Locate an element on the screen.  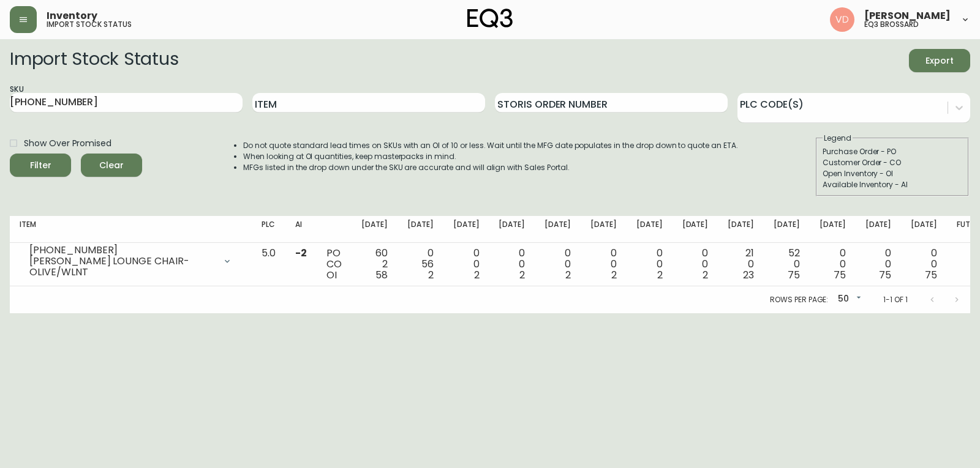
h2: Import Stock Status is located at coordinates (93, 61).